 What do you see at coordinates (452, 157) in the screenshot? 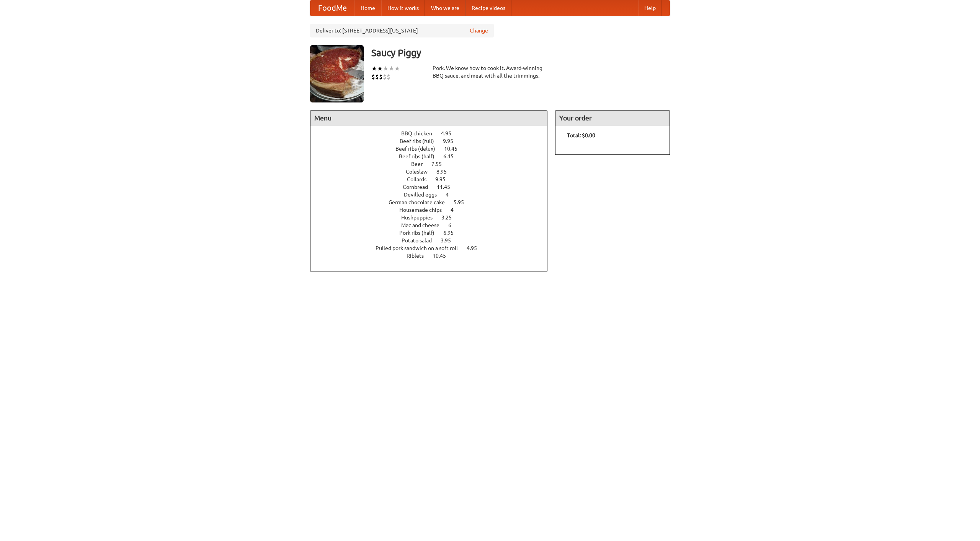
I see `span: 6.45` at bounding box center [452, 157].